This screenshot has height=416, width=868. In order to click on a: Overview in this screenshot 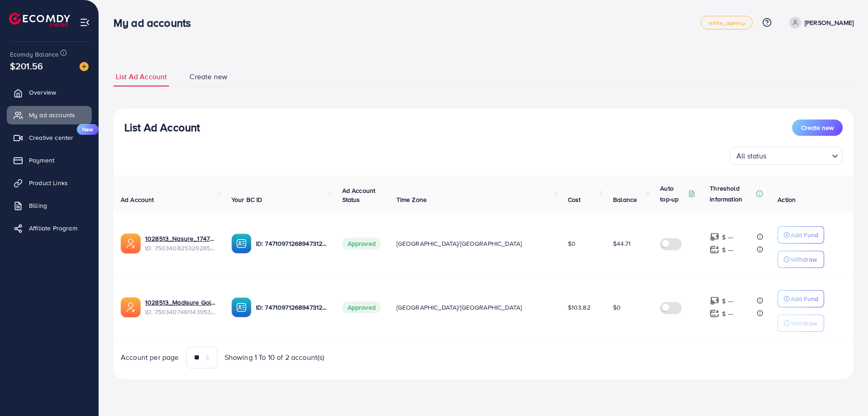, I will do `click(49, 93)`.